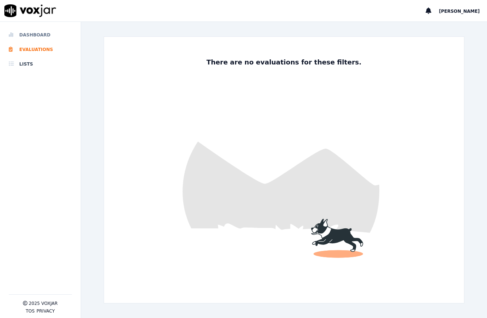 This screenshot has height=318, width=487. Describe the element at coordinates (40, 50) in the screenshot. I see `li: Evaluations` at that location.